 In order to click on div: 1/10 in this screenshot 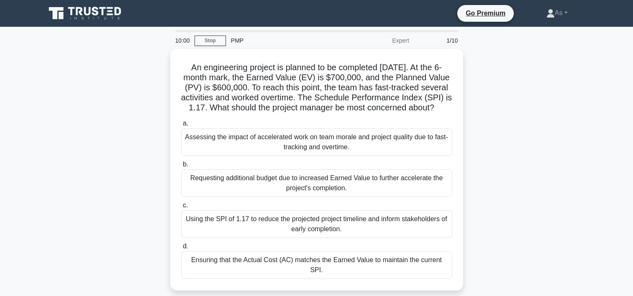, I will do `click(438, 41)`.